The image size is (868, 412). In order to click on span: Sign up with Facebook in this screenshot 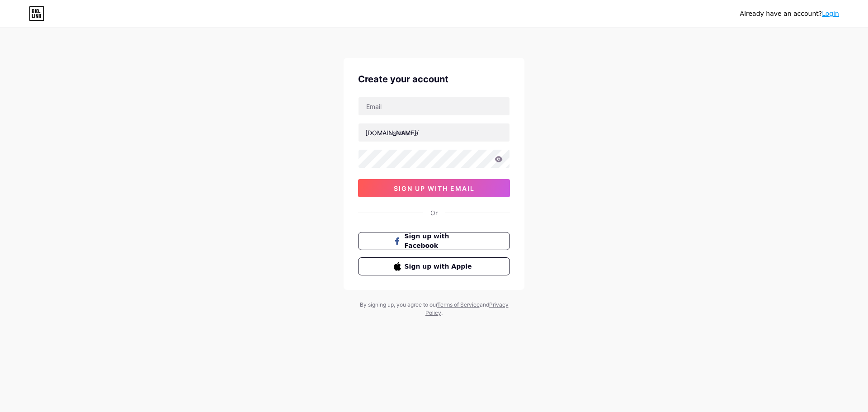, I will do `click(440, 241)`.